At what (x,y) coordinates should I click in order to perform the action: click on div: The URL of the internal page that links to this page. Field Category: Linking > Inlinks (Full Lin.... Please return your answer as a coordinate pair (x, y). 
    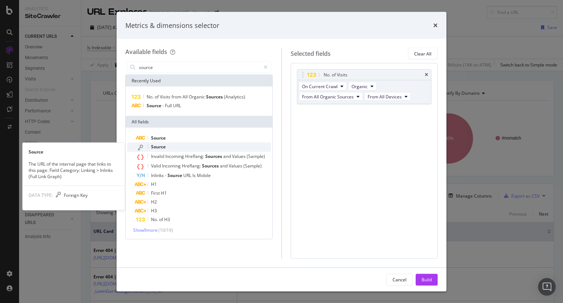
    Looking at the image, I should click on (74, 169).